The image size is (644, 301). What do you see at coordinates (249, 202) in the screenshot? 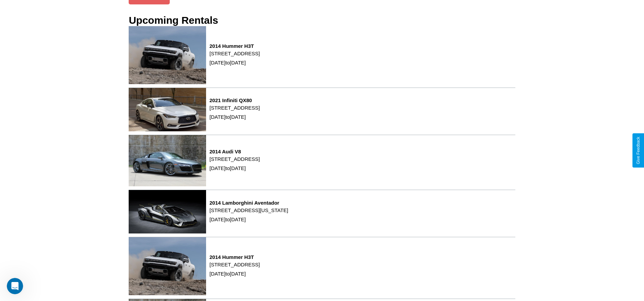
I see `h3: 2014 Lamborghini Aventador` at bounding box center [249, 202].